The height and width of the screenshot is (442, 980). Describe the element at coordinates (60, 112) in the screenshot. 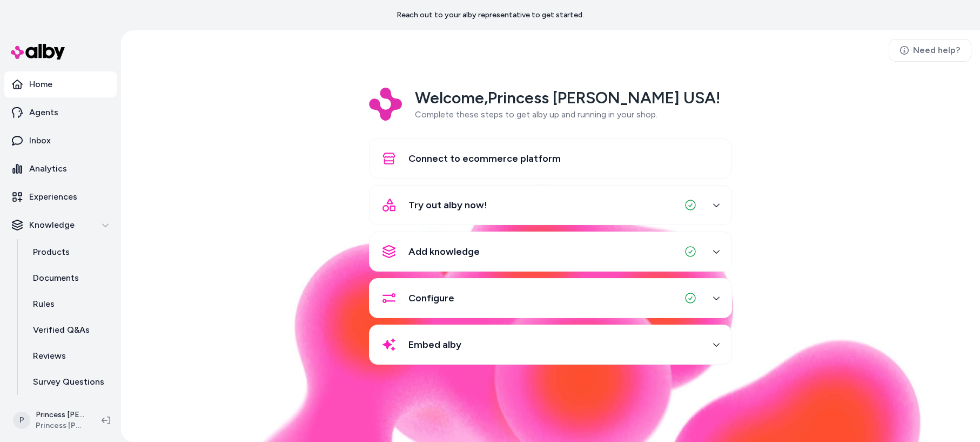

I see `a: Agents` at that location.